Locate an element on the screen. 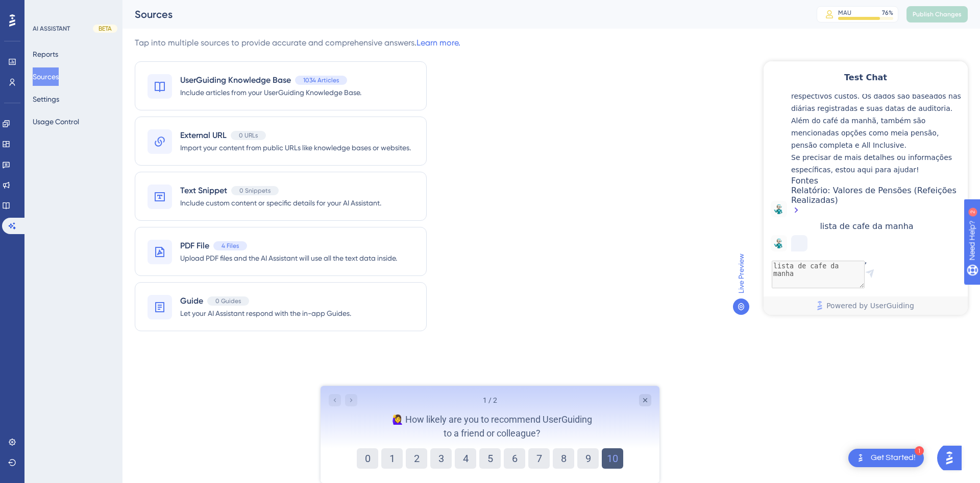 The height and width of the screenshot is (483, 980). button: Settings is located at coordinates (46, 99).